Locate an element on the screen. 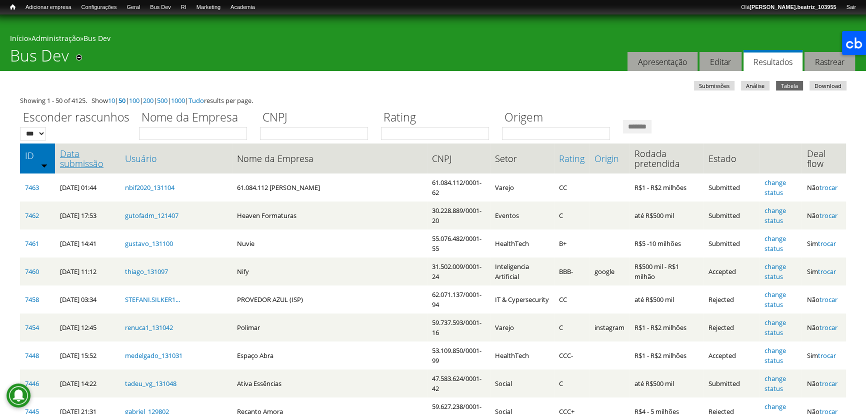  a: Administração is located at coordinates (56, 38).